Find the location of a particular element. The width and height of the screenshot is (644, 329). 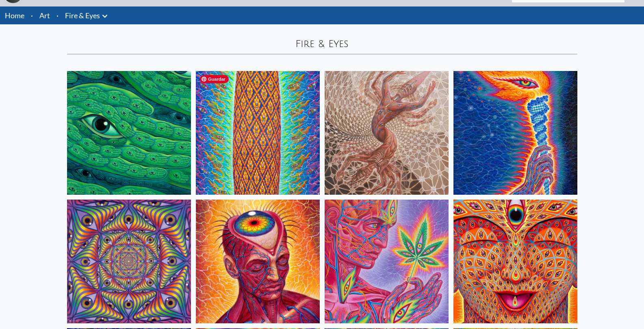

div: Fire & Eyes is located at coordinates (322, 44).